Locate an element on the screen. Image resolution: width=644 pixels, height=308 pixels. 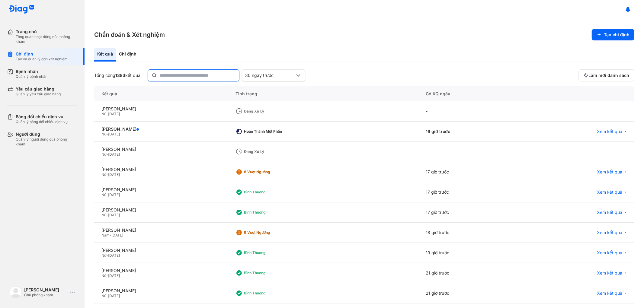
div: Yêu cầu giao hàng is located at coordinates (38, 89).